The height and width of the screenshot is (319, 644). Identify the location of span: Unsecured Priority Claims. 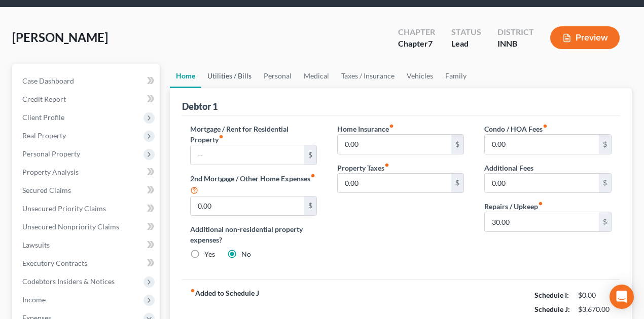
(64, 208).